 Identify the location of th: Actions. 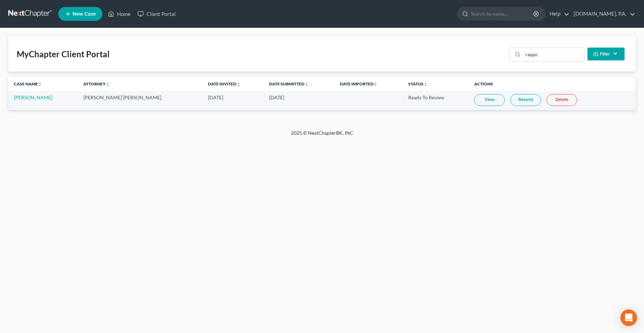
(552, 84).